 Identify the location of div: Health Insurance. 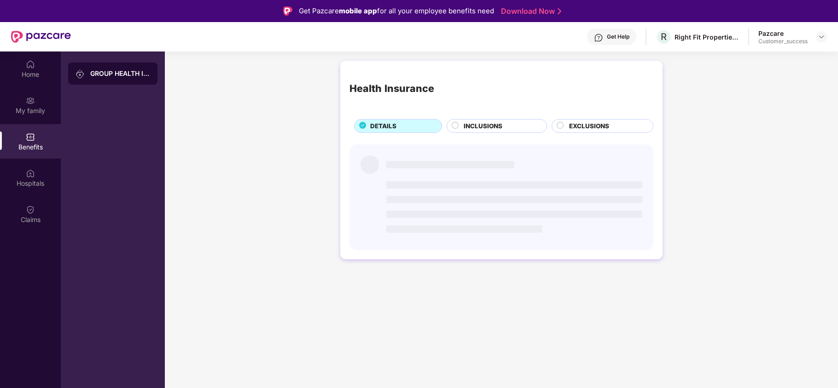
(392, 89).